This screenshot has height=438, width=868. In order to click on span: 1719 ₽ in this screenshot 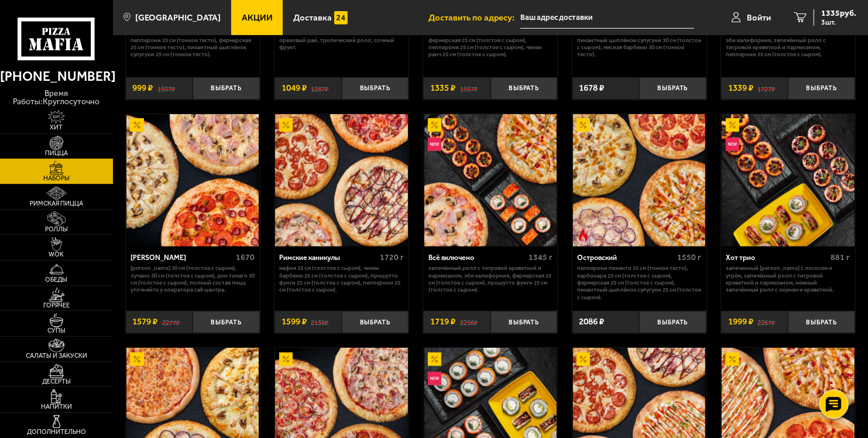, I will do `click(443, 321)`.